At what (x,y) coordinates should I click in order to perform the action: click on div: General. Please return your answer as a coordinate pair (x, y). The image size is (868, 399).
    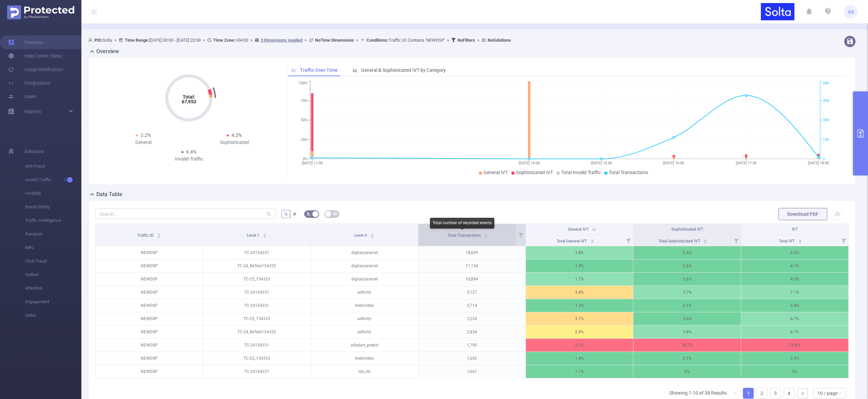
    Looking at the image, I should click on (143, 142).